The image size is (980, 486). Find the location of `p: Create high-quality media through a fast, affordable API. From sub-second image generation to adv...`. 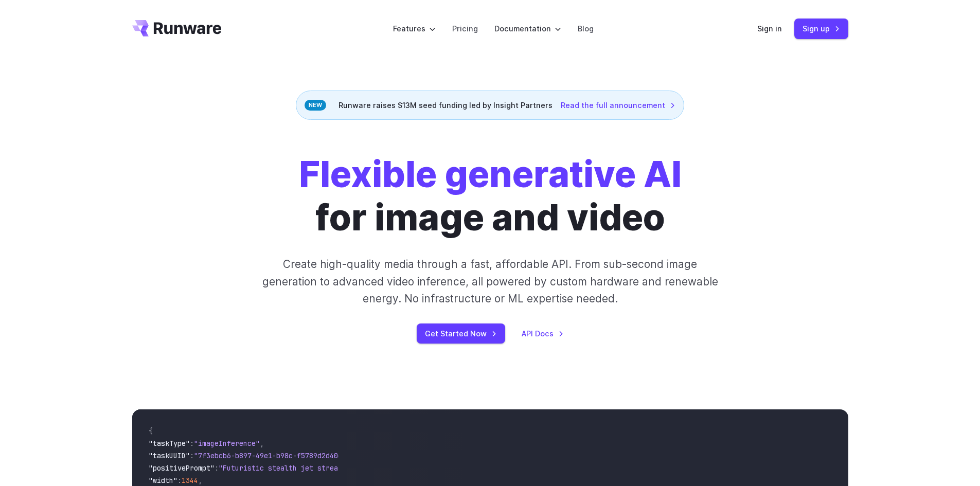

p: Create high-quality media through a fast, affordable API. From sub-second image generation to adv... is located at coordinates (490, 281).